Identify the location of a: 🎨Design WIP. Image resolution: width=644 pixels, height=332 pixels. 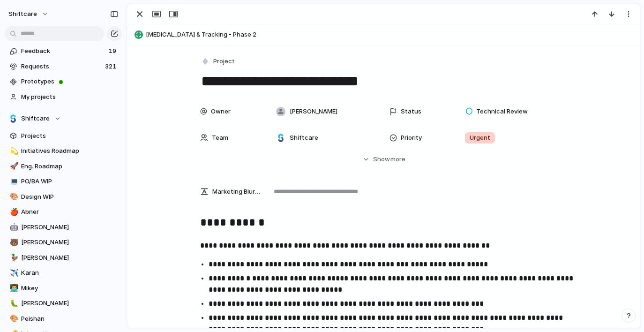
(63, 197).